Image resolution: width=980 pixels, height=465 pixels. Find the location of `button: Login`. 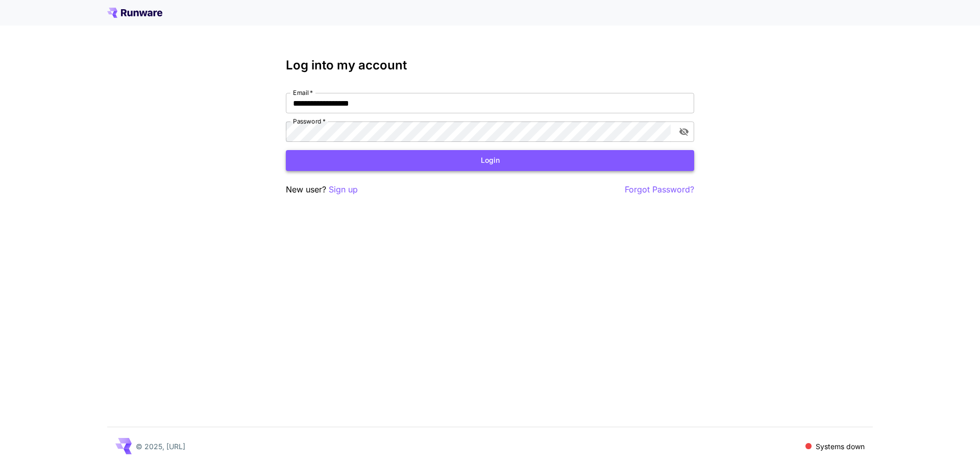

button: Login is located at coordinates (490, 160).